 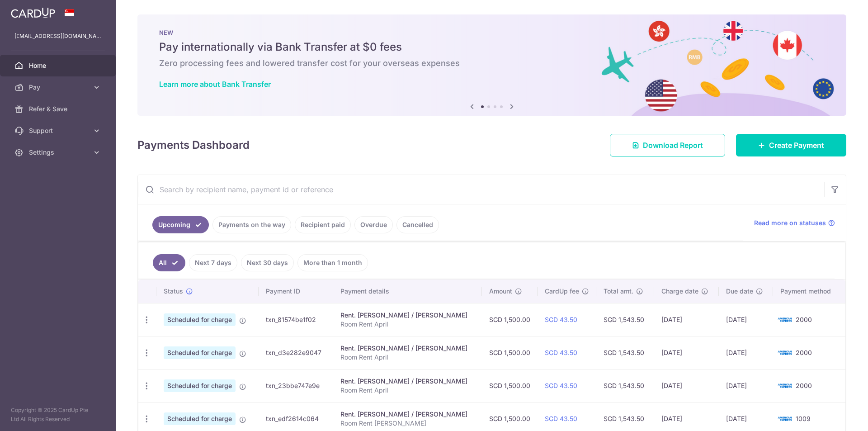 What do you see at coordinates (795, 223) in the screenshot?
I see `a: Read more on statuses` at bounding box center [795, 223].